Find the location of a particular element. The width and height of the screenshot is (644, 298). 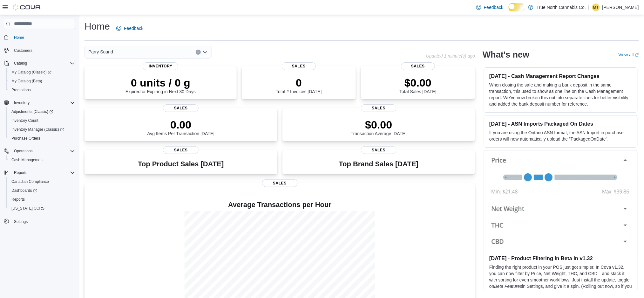

a: Feedback is located at coordinates (130, 29).